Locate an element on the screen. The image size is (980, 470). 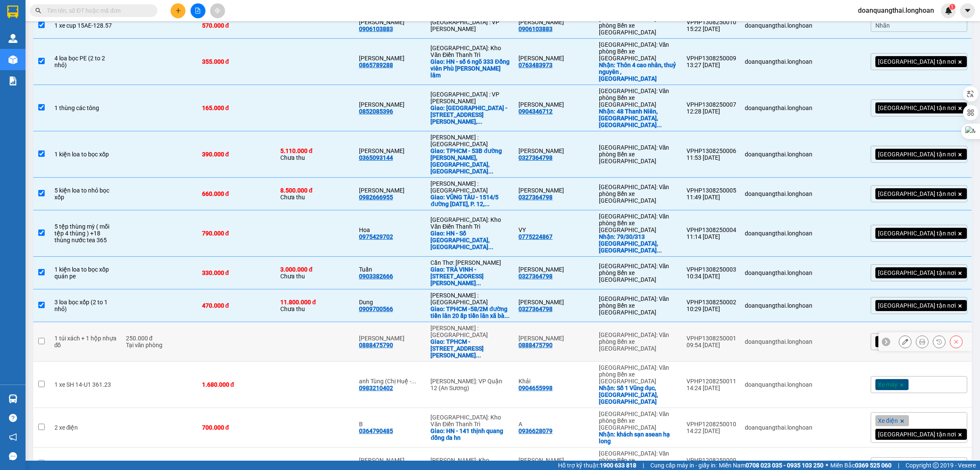
button: plus is located at coordinates (178, 11).